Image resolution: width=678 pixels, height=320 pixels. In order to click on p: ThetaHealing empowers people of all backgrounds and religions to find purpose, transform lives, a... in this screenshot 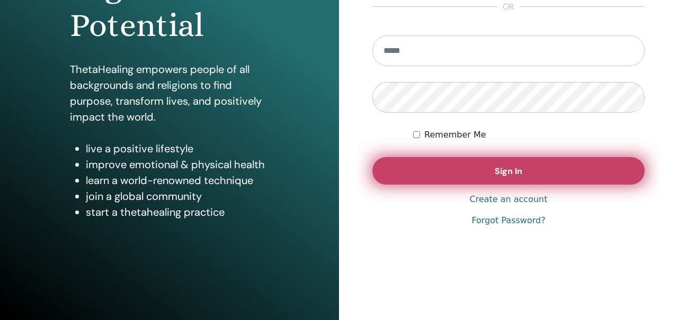, I will do `click(169, 93)`.